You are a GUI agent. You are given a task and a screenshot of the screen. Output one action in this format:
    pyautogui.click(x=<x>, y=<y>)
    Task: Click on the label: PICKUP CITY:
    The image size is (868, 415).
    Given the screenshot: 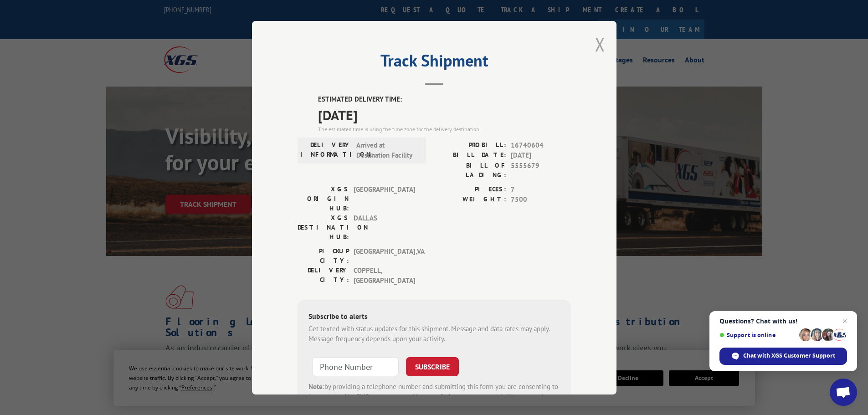 What is the action you would take?
    pyautogui.click(x=323, y=256)
    